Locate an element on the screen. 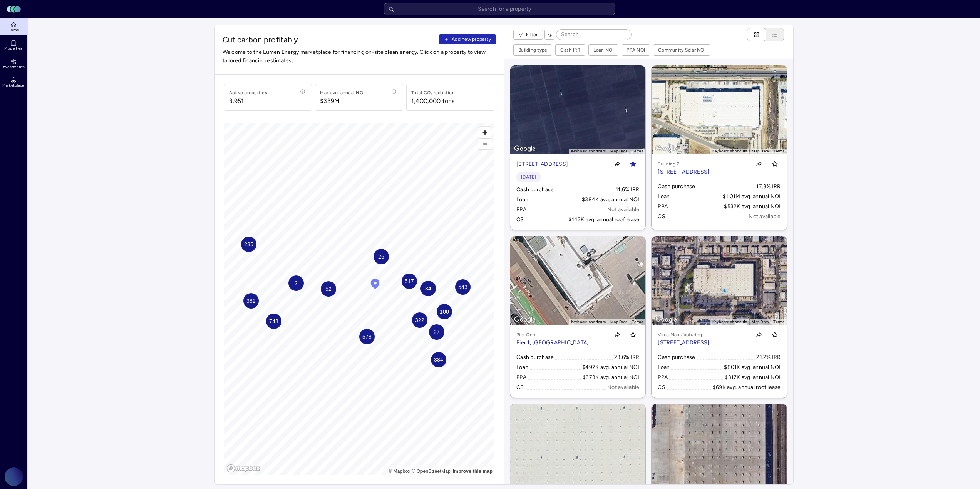  span: 322 is located at coordinates (420, 321).